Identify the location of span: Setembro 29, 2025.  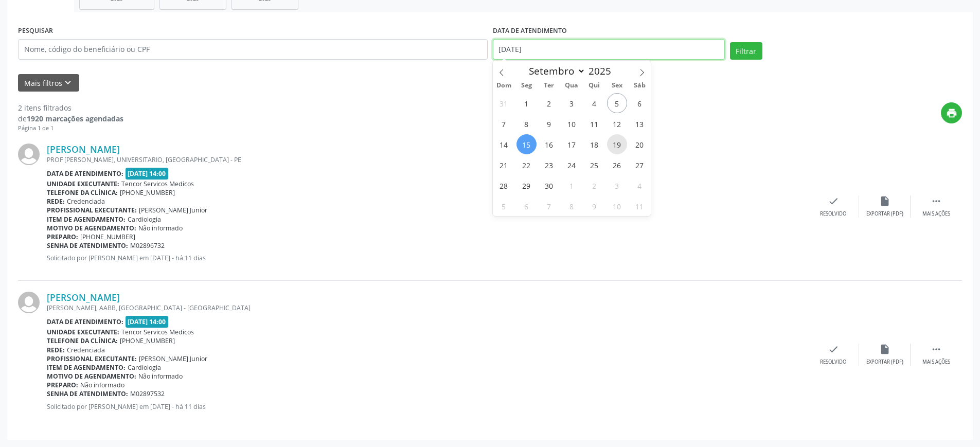
(526, 186).